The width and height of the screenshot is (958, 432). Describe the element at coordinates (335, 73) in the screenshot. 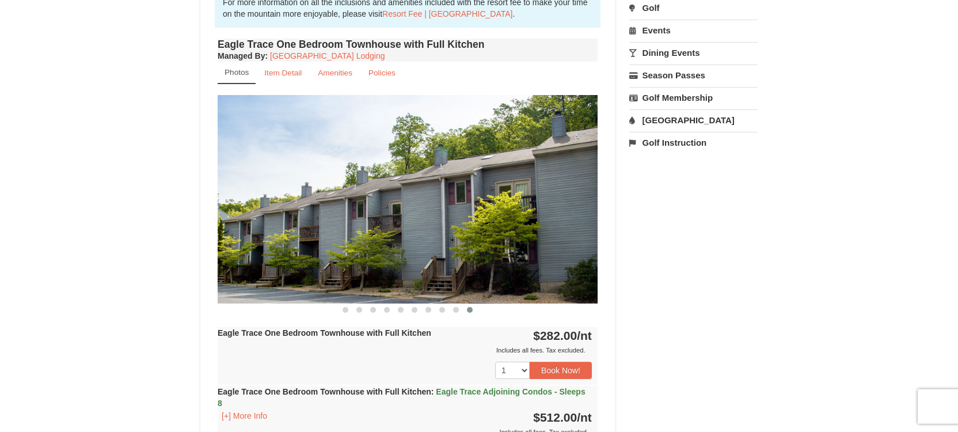

I see `a: Amenities` at that location.